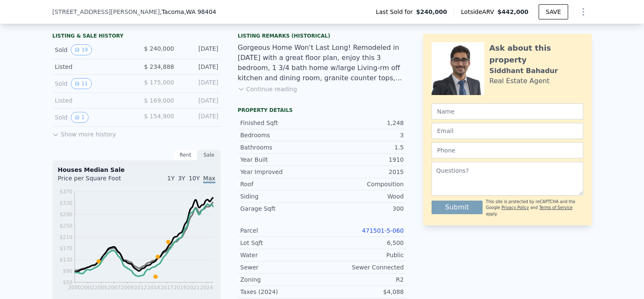  I want to click on div: Zoning, so click(281, 279).